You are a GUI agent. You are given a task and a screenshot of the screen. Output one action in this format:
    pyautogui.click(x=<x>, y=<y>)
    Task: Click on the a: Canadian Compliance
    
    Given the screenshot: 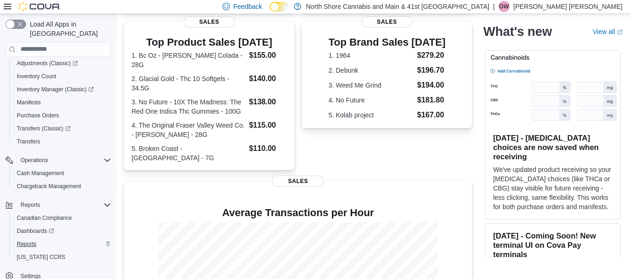 What is the action you would take?
    pyautogui.click(x=44, y=218)
    